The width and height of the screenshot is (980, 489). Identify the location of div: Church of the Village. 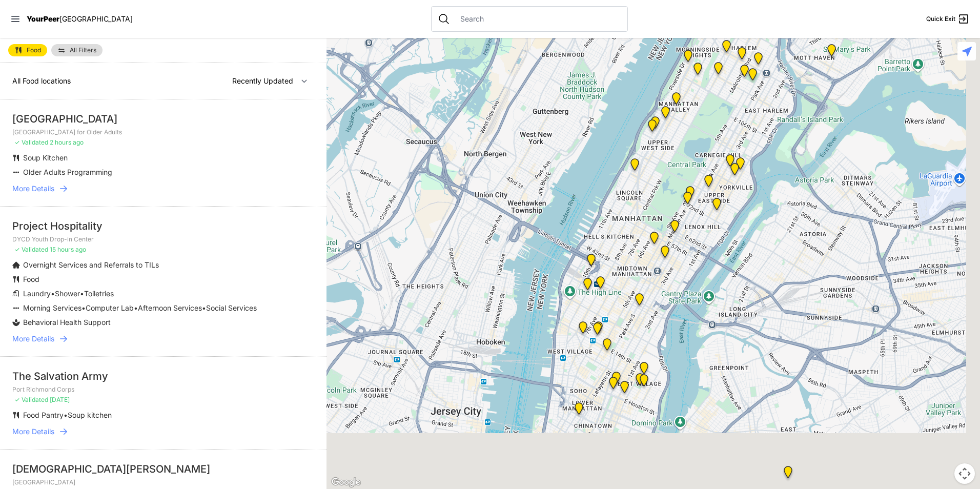
(583, 329).